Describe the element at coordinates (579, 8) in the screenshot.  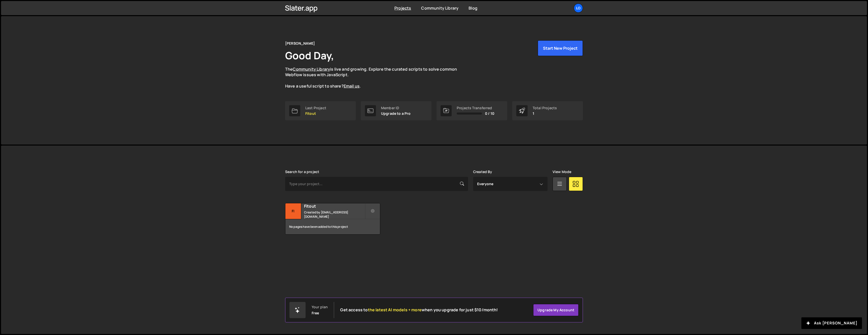
I see `a: Lo` at that location.